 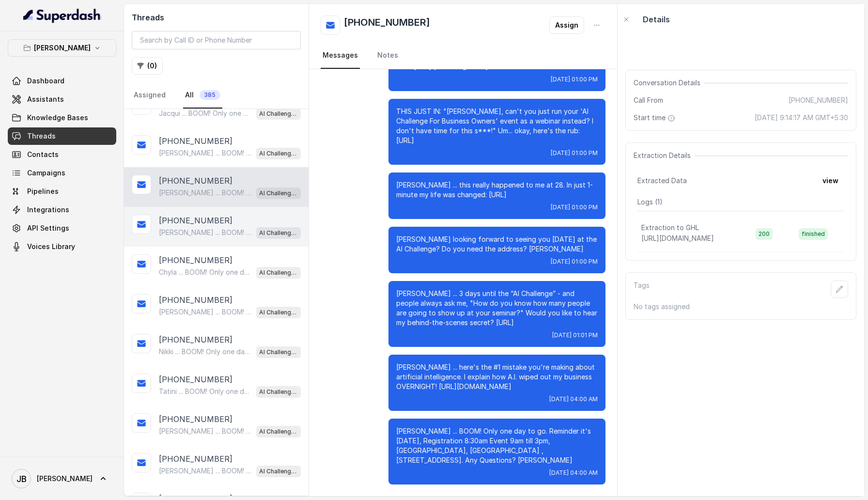 I want to click on p: Details, so click(x=656, y=20).